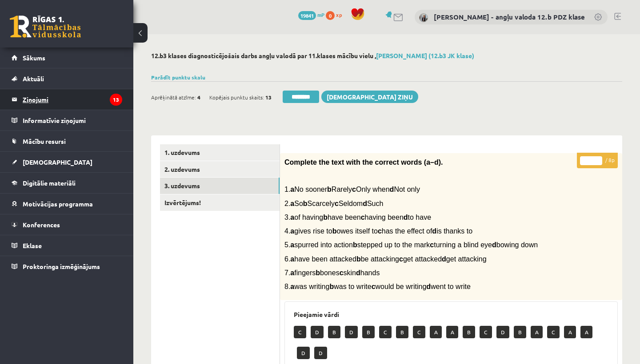  What do you see at coordinates (66, 183) in the screenshot?
I see `a: Digitālie materiāli` at bounding box center [66, 183].